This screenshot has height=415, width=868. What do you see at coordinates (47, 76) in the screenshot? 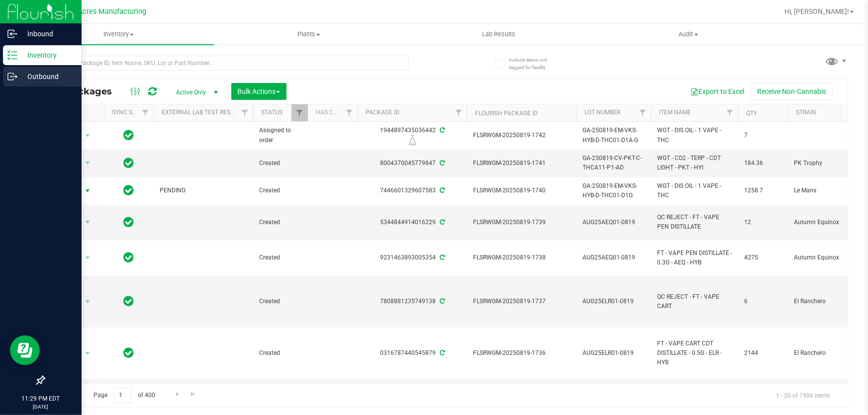
I see `p: Outbound` at bounding box center [47, 76].